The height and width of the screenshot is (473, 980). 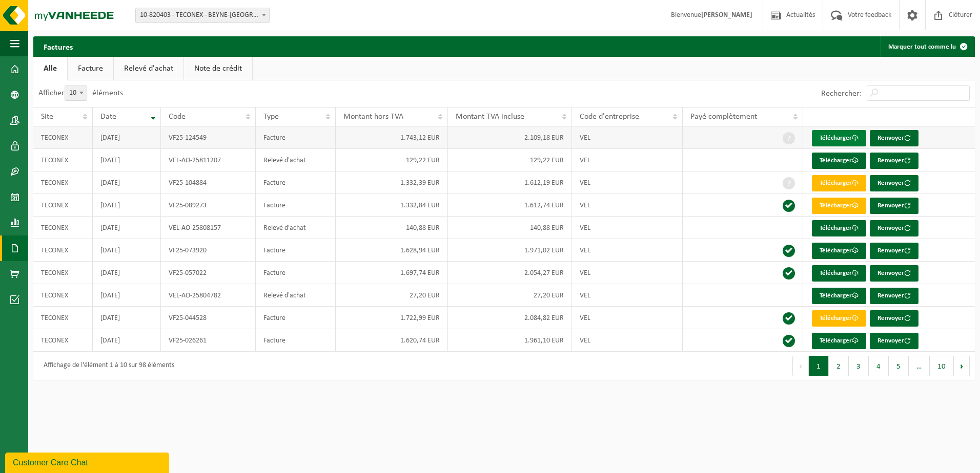 What do you see at coordinates (373, 116) in the screenshot?
I see `span: Montant hors TVA` at bounding box center [373, 116].